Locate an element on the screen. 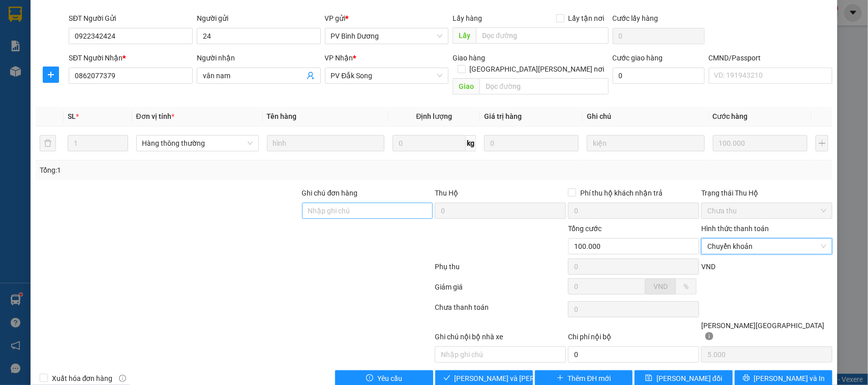  input: Ghi Chú is located at coordinates (646, 144).